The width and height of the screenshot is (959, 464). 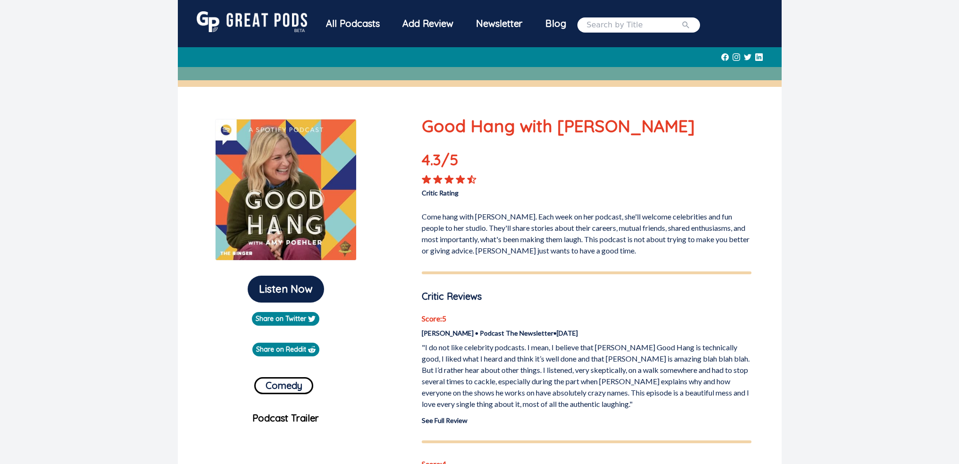 I want to click on a: See Full Review, so click(x=444, y=420).